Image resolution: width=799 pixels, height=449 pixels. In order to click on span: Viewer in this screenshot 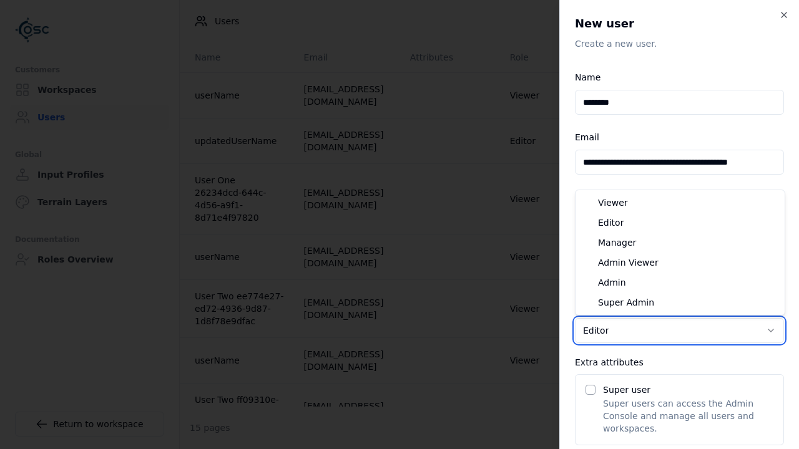, I will do `click(613, 203)`.